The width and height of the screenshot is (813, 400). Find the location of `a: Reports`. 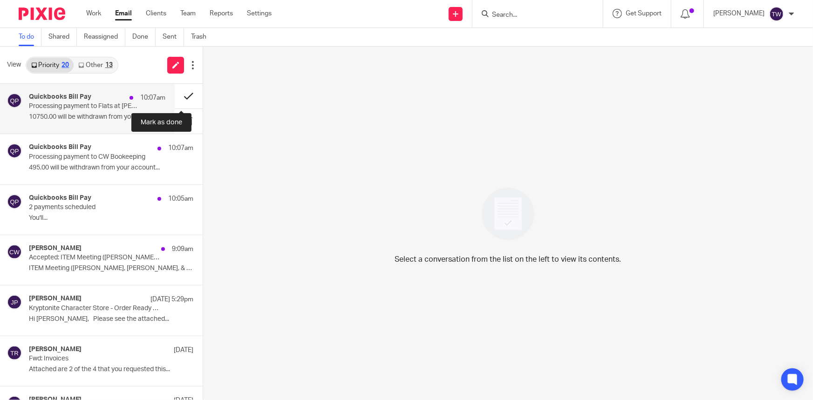

a: Reports is located at coordinates (221, 14).